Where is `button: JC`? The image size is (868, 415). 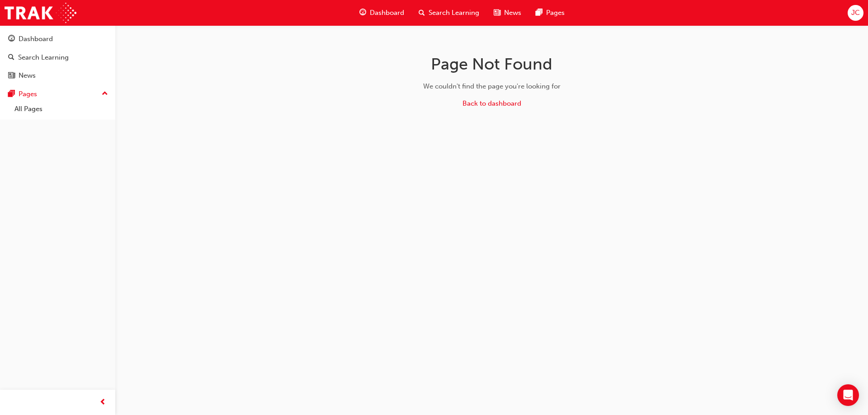
button: JC is located at coordinates (855, 13).